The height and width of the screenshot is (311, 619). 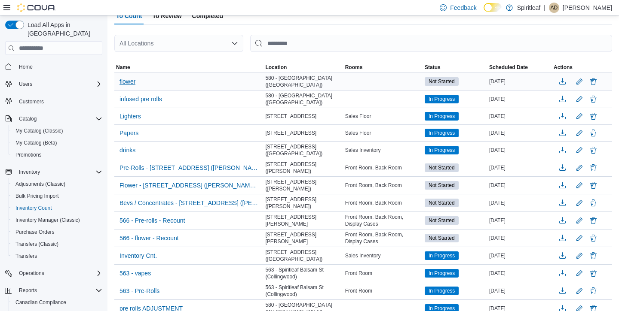 What do you see at coordinates (48, 220) in the screenshot?
I see `span: Inventory Manager (Classic)` at bounding box center [48, 220].